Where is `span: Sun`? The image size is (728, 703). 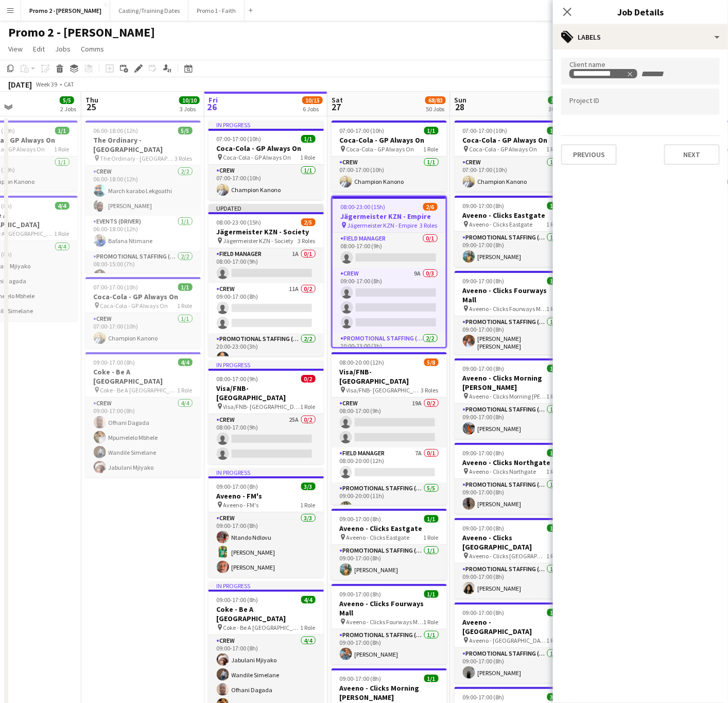 span: Sun is located at coordinates (461, 100).